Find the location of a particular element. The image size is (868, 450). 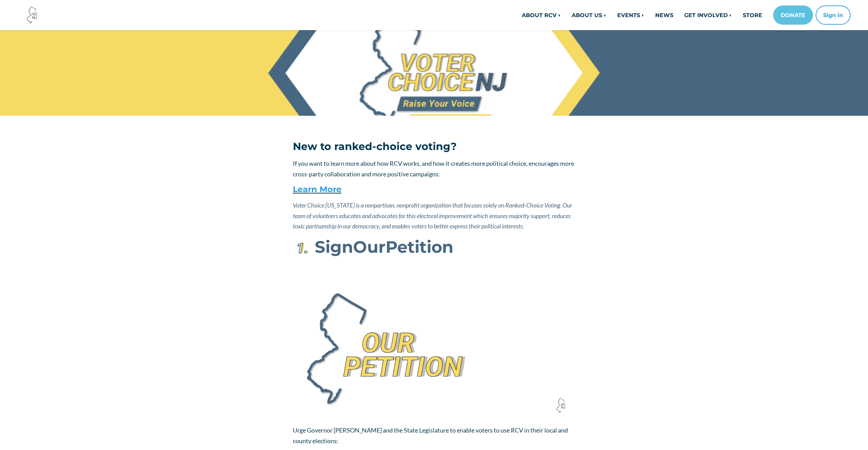

a: NEWS is located at coordinates (664, 15).